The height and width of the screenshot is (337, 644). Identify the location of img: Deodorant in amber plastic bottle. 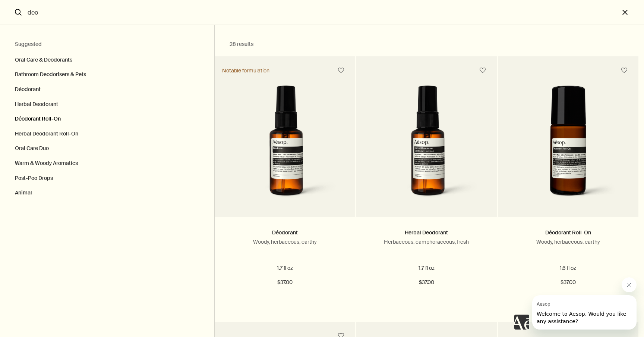
(284, 146).